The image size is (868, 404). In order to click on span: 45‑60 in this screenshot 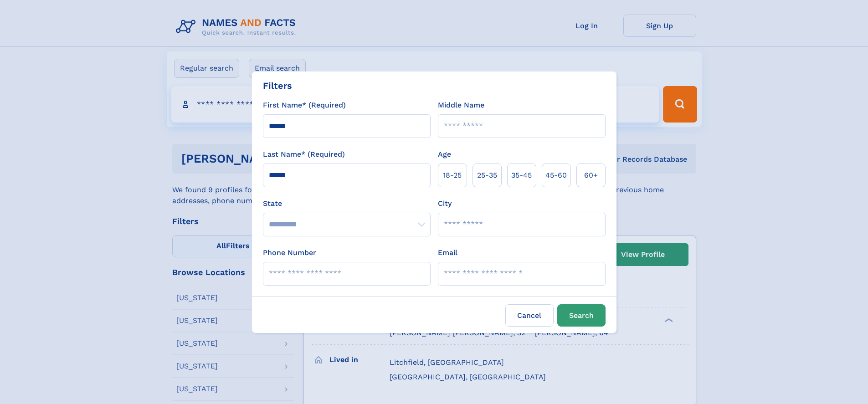, I will do `click(556, 175)`.